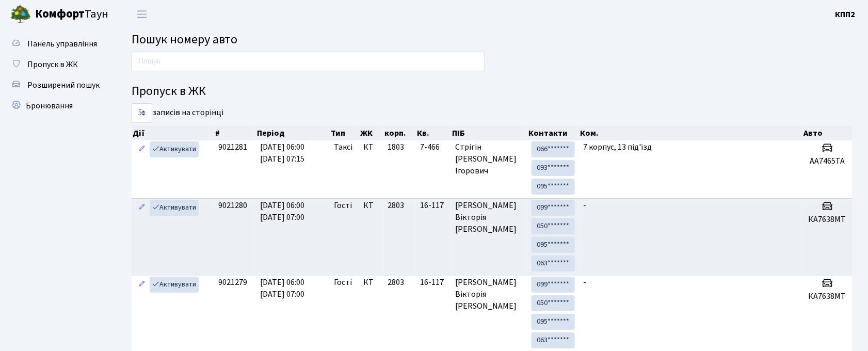 Image resolution: width=868 pixels, height=351 pixels. I want to click on a: Пропуск в ЖК, so click(57, 64).